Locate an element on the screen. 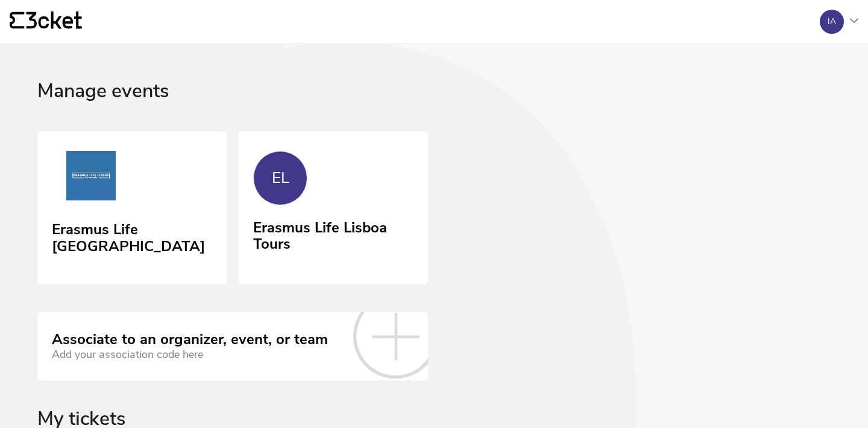 This screenshot has width=868, height=428. div: Add your association code here is located at coordinates (190, 354).